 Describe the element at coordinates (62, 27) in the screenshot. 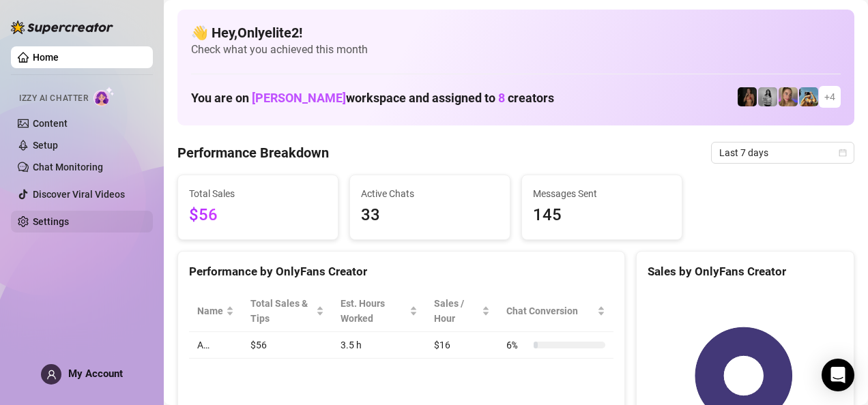

I see `img: logo-BBDzfeDw.svg` at that location.